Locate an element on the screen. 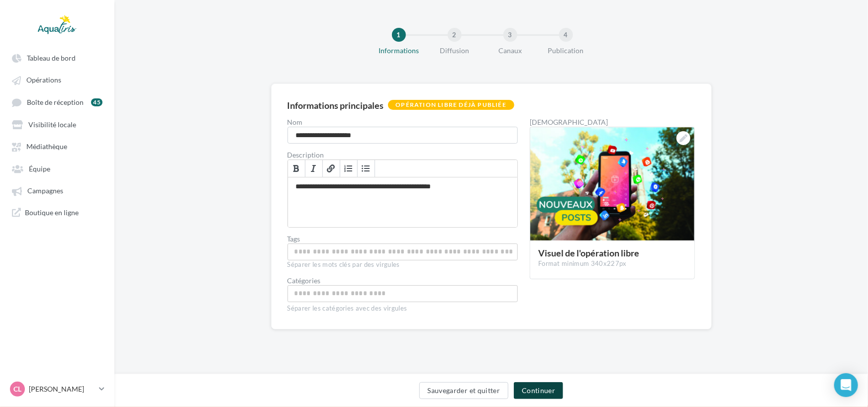  span: Équipe is located at coordinates (39, 169).